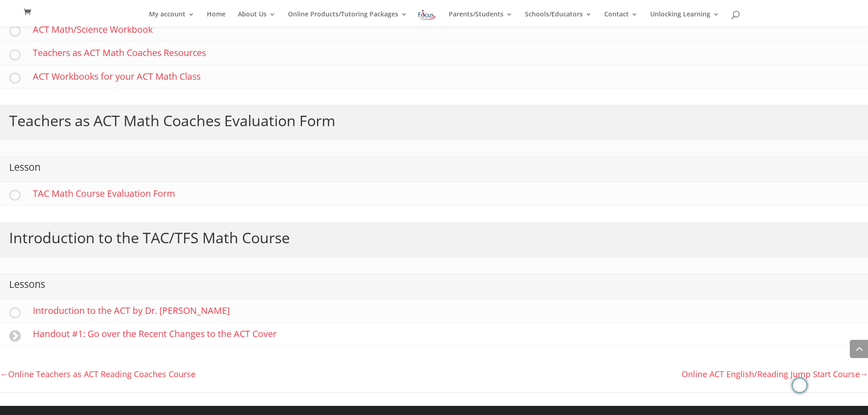  I want to click on a: Schools/Educators, so click(558, 19).